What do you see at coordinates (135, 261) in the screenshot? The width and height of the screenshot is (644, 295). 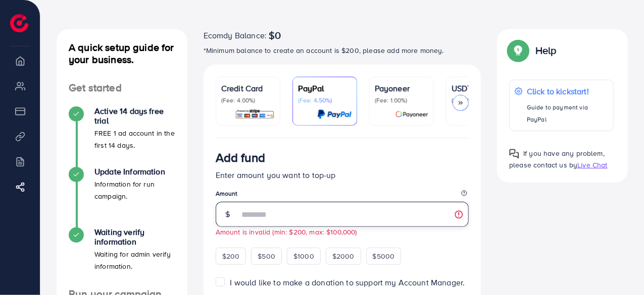 I see `p: Waiting for admin verify information.` at bounding box center [135, 261].